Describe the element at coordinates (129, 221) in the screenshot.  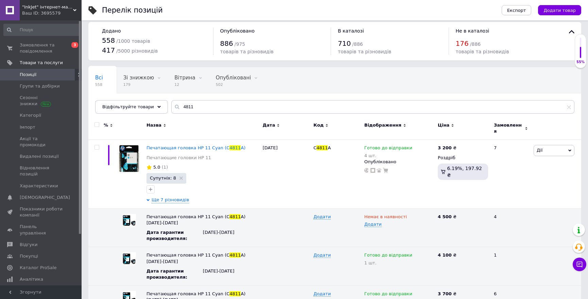
I see `img: Печатающая головка HP 11 Cyan (C4811A) 2020-2021` at that location.